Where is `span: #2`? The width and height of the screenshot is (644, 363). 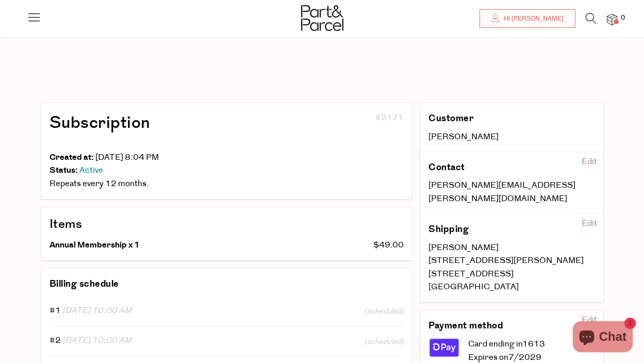 span: #2 is located at coordinates (55, 340).